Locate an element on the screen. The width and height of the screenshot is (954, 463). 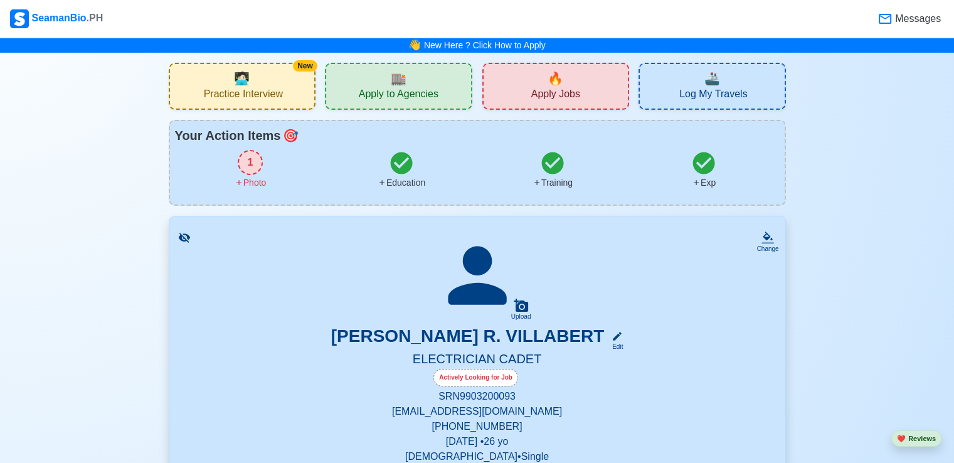
div: Your Action Items is located at coordinates (478, 136).